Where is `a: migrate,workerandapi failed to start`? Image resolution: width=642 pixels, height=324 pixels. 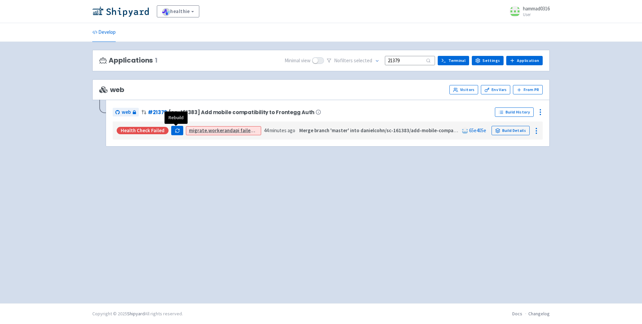 a: migrate,workerandapi failed to start is located at coordinates (231, 130).